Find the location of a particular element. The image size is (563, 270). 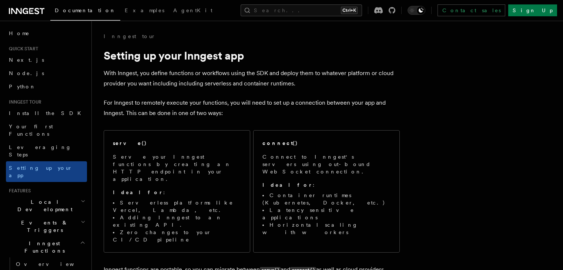

button: Local Development is located at coordinates (46, 206).